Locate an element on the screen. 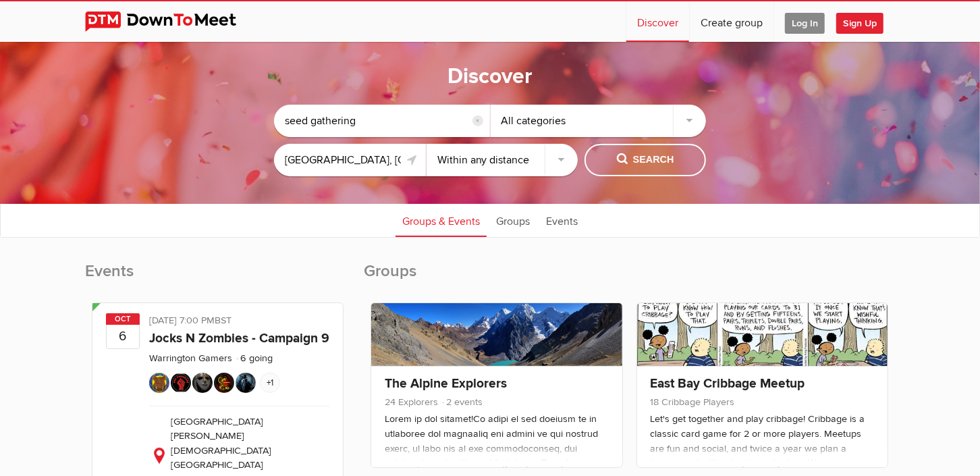 The image size is (980, 476). span: Oct is located at coordinates (123, 319).